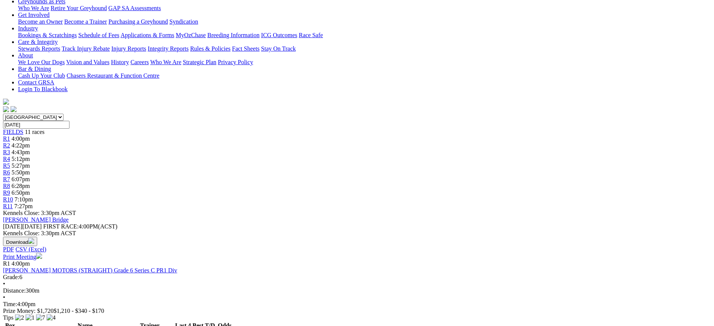  What do you see at coordinates (279, 35) in the screenshot?
I see `a: ICG Outcomes` at bounding box center [279, 35].